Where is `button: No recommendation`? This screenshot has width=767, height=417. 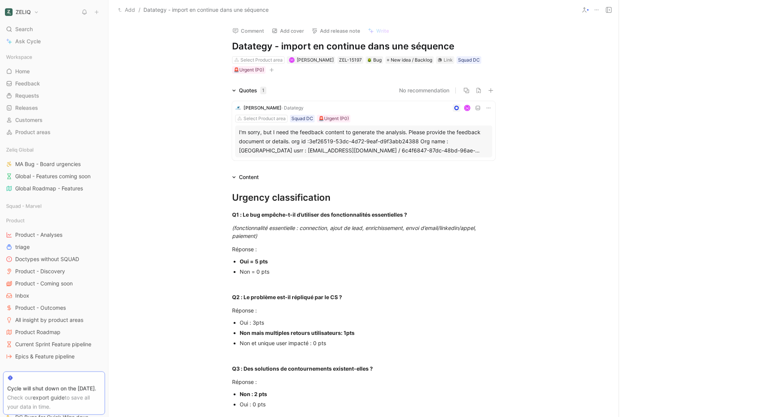
button: No recommendation is located at coordinates (424, 90).